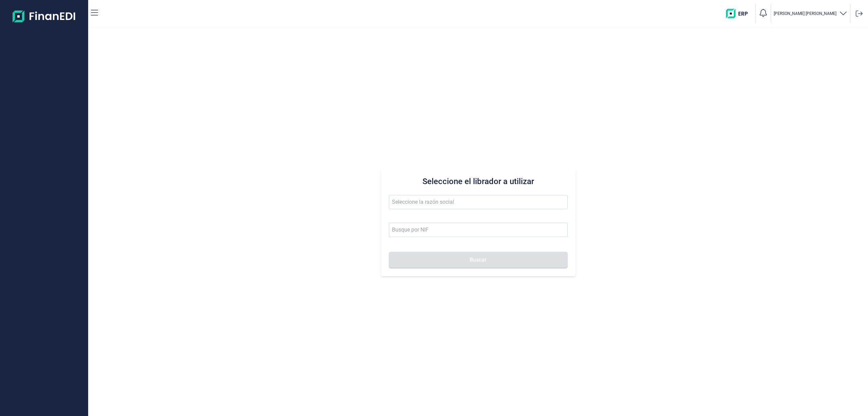 This screenshot has height=416, width=868. What do you see at coordinates (739, 14) in the screenshot?
I see `img: erp` at bounding box center [739, 14].